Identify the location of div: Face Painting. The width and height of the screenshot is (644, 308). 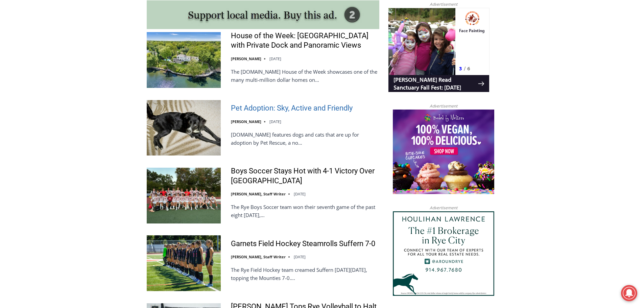
(84, 38).